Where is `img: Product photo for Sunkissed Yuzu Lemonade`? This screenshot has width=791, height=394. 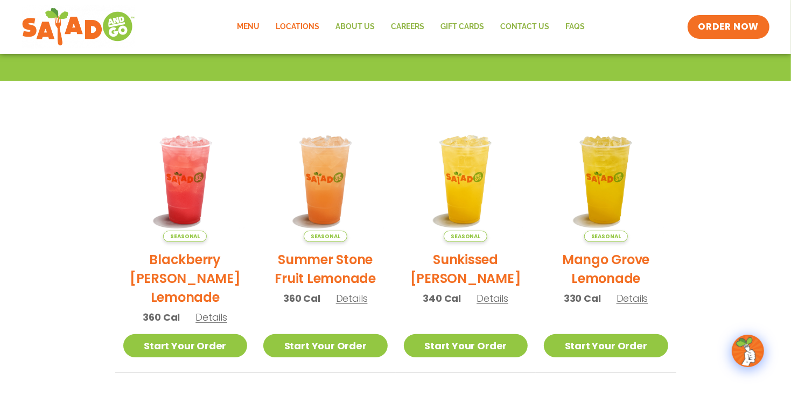
img: Product photo for Sunkissed Yuzu Lemonade is located at coordinates (466, 179).